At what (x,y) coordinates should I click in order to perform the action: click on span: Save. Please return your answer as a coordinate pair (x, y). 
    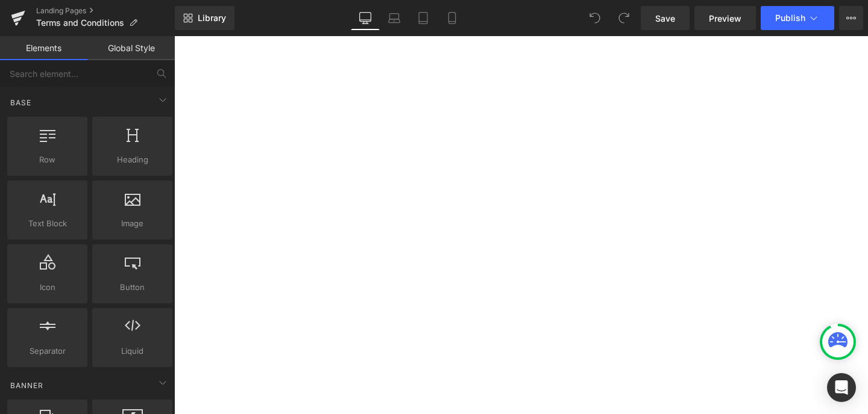
    Looking at the image, I should click on (665, 18).